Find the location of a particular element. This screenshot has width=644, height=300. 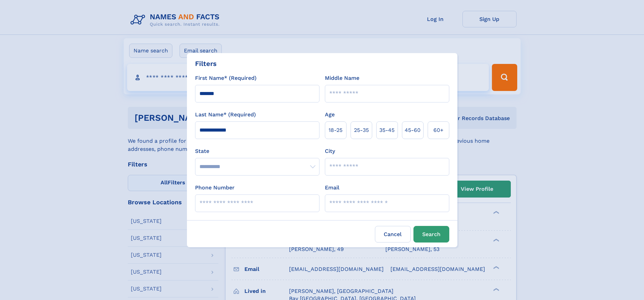

label: City is located at coordinates (330, 151).